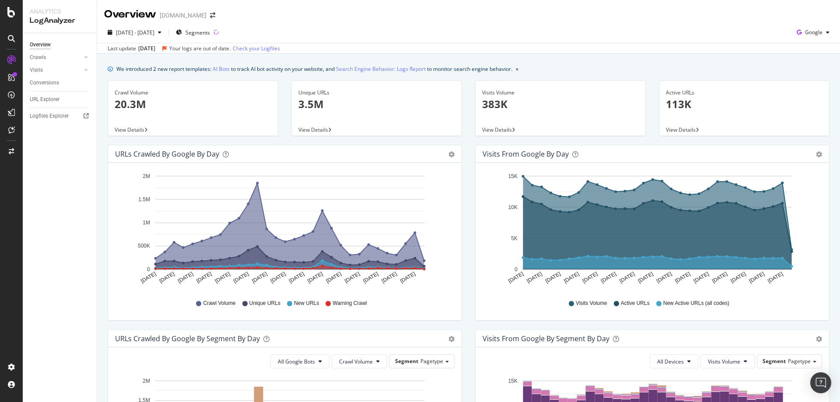 This screenshot has width=840, height=402. Describe the element at coordinates (60, 83) in the screenshot. I see `a: Conversions` at that location.